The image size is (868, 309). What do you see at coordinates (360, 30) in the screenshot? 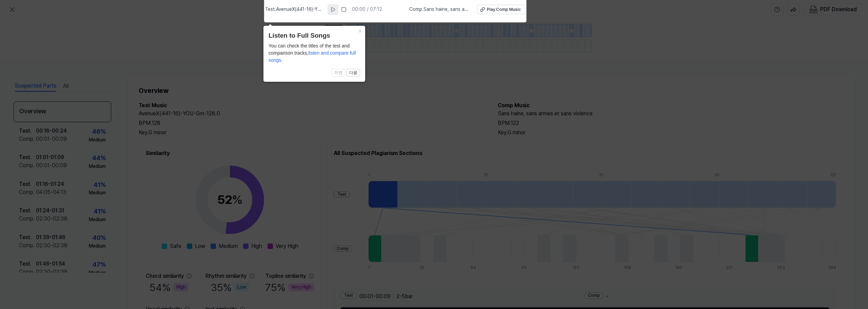
I see `button: Close` at bounding box center [360, 30].